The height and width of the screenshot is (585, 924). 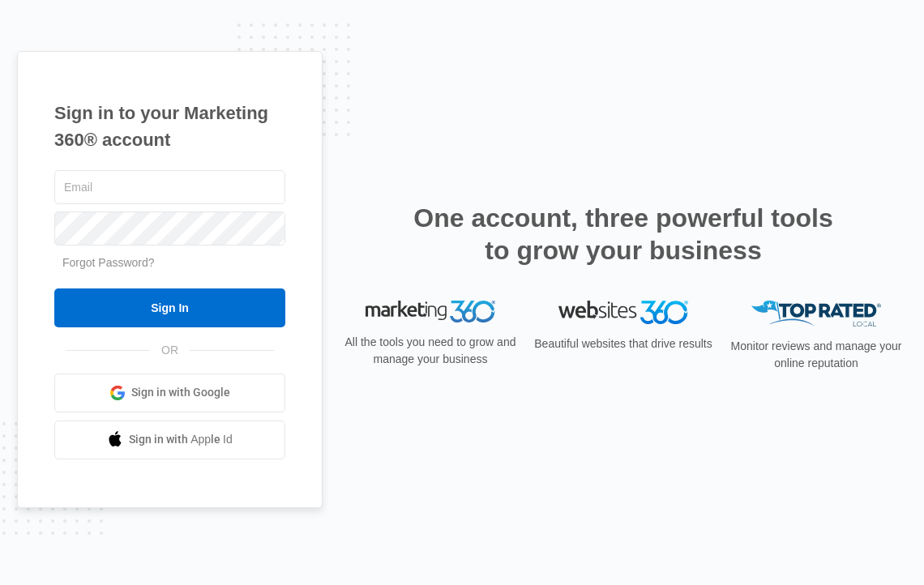 I want to click on input: Email, so click(x=170, y=188).